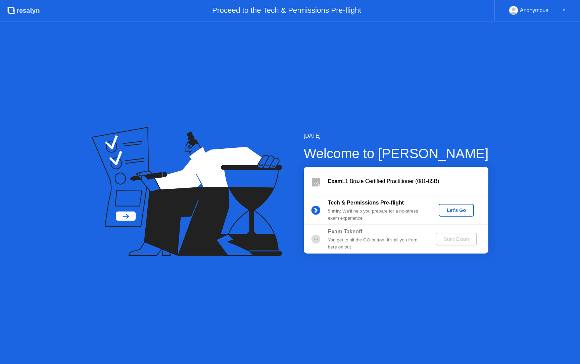 This screenshot has height=364, width=580. I want to click on b: Exam Takeoff, so click(345, 231).